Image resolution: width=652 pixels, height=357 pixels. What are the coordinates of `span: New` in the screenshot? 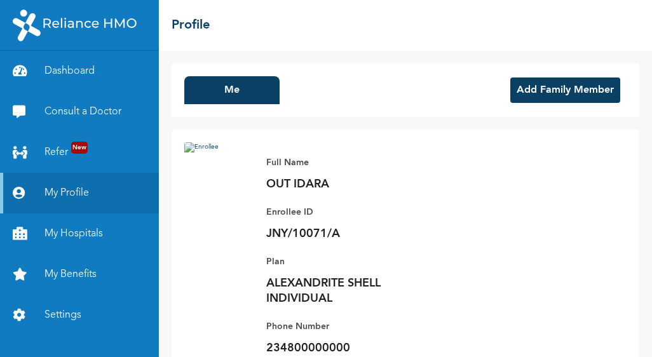 It's located at (79, 148).